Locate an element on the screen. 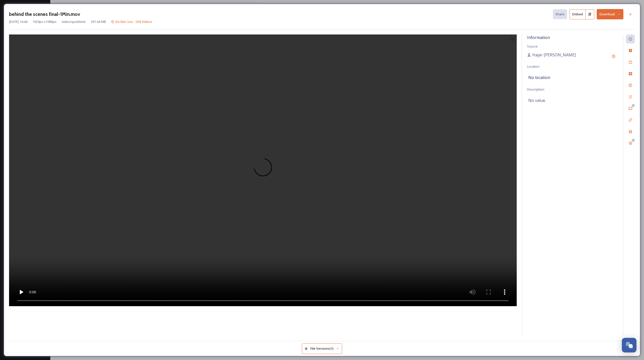  button: File Versions(1) is located at coordinates (322, 348).